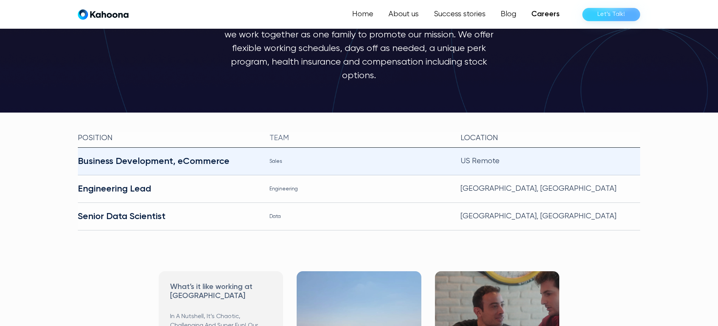 The height and width of the screenshot is (326, 718). I want to click on div: team, so click(359, 138).